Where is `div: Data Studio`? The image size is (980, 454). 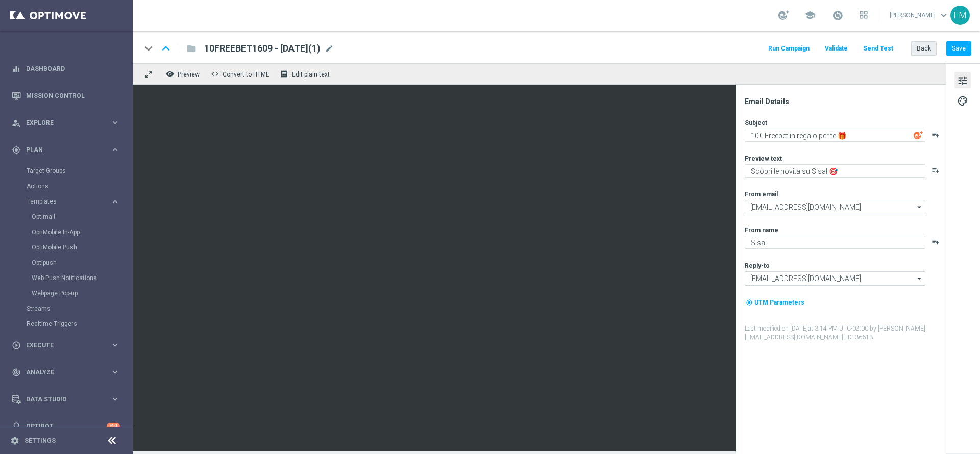 div: Data Studio is located at coordinates (60, 399).